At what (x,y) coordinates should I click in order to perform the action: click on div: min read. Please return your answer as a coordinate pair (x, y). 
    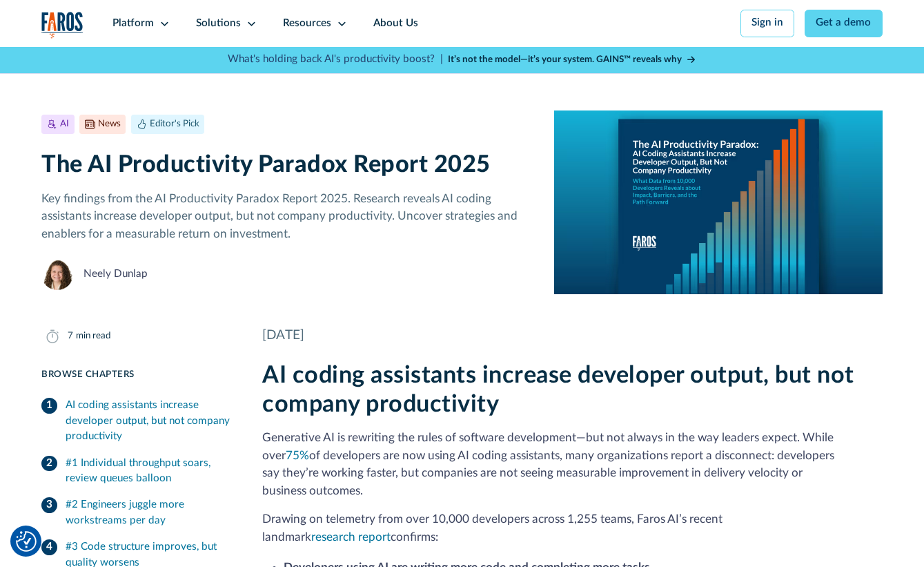
    Looking at the image, I should click on (93, 336).